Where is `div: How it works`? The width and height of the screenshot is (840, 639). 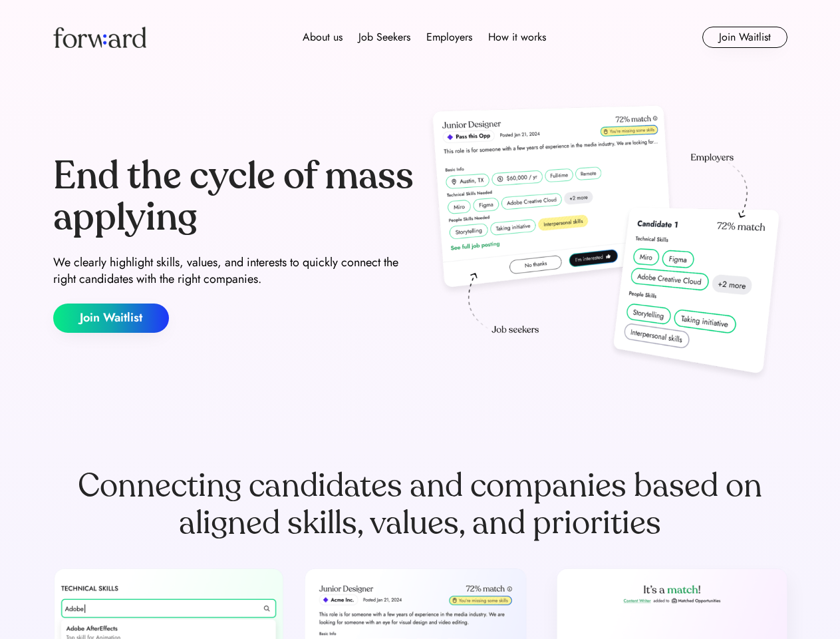 div: How it works is located at coordinates (517, 37).